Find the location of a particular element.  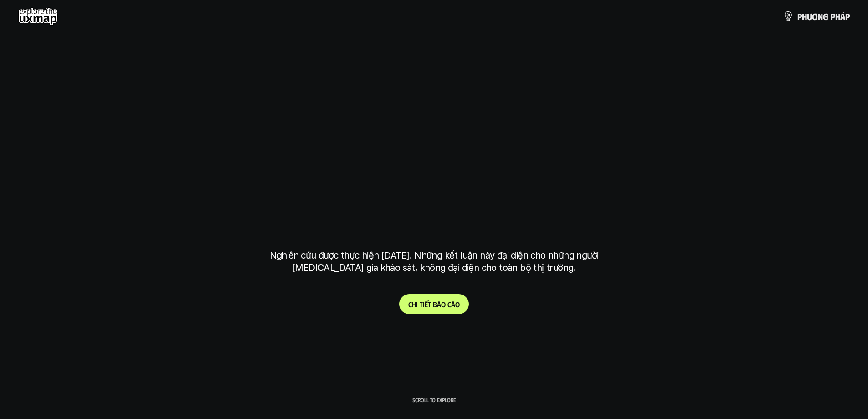

a: phươngpháp is located at coordinates (817, 17).